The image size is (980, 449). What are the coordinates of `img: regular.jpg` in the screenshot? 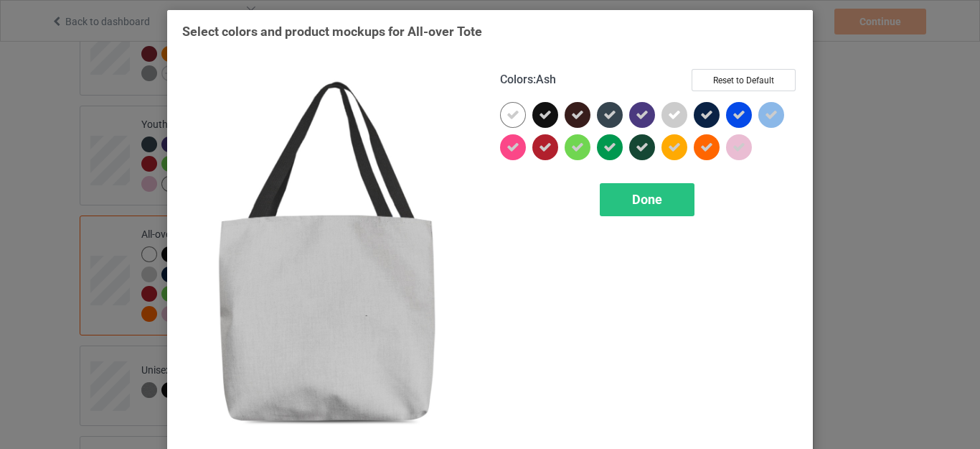 It's located at (330, 255).